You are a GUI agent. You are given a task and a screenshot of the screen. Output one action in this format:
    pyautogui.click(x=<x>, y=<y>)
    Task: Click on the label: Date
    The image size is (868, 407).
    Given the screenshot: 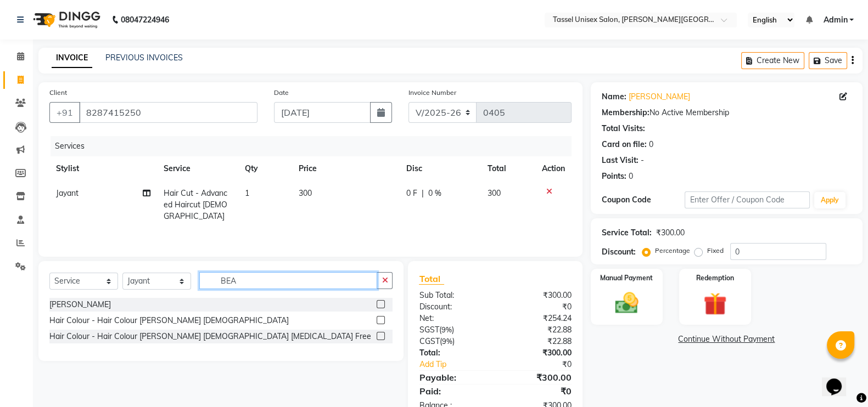 What is the action you would take?
    pyautogui.click(x=281, y=93)
    